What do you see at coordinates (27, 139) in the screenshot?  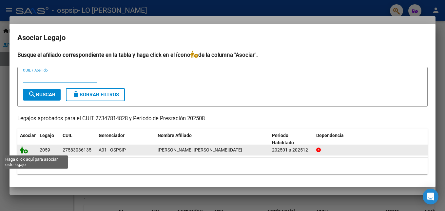 I see `datatable-header-cell: Asociar` at bounding box center [27, 139].